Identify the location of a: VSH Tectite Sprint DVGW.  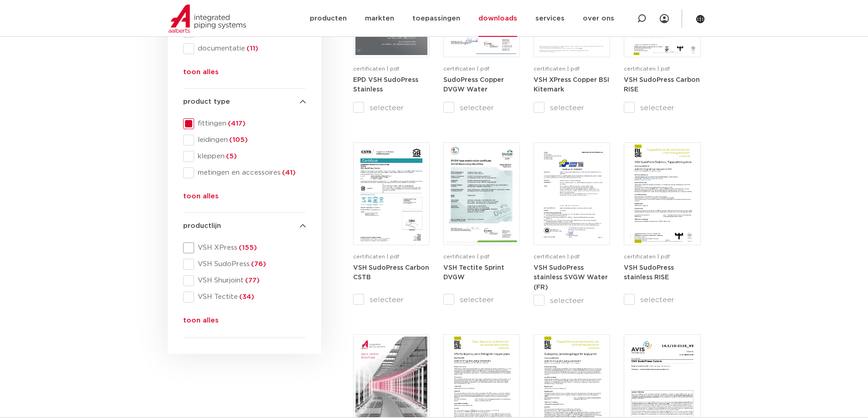
(474, 273).